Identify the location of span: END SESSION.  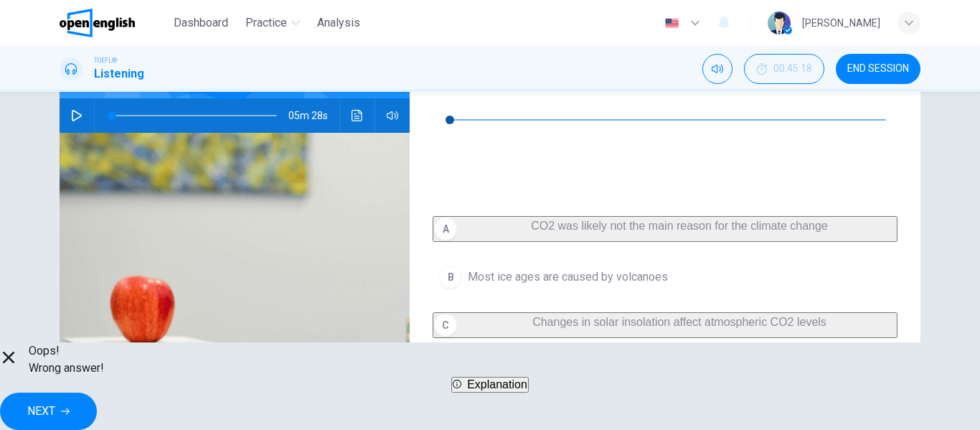
(878, 69).